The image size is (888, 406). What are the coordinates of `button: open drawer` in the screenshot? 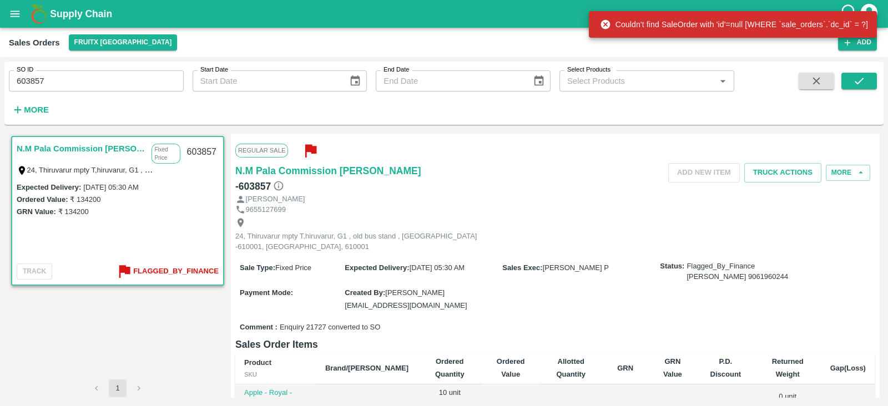 It's located at (15, 14).